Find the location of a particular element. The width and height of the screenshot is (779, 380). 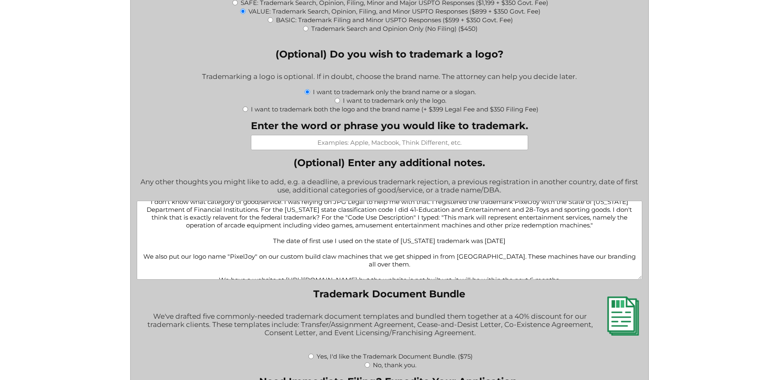

label: I want to trademark only the logo. is located at coordinates (395, 100).